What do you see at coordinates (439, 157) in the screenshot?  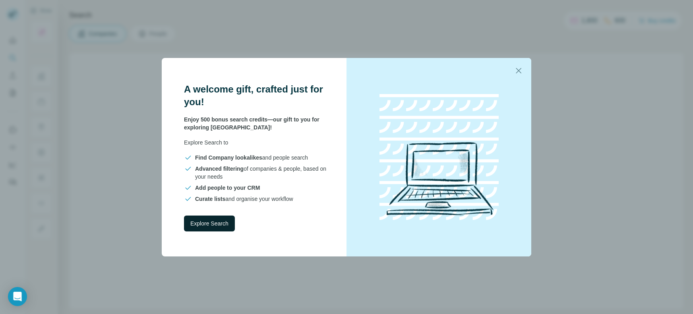 I see `img: laptop` at bounding box center [439, 157].